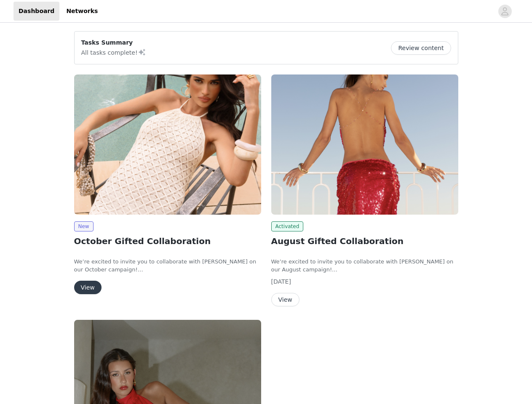 Image resolution: width=532 pixels, height=404 pixels. Describe the element at coordinates (168, 241) in the screenshot. I see `h2: October Gifted Collaboration` at that location.